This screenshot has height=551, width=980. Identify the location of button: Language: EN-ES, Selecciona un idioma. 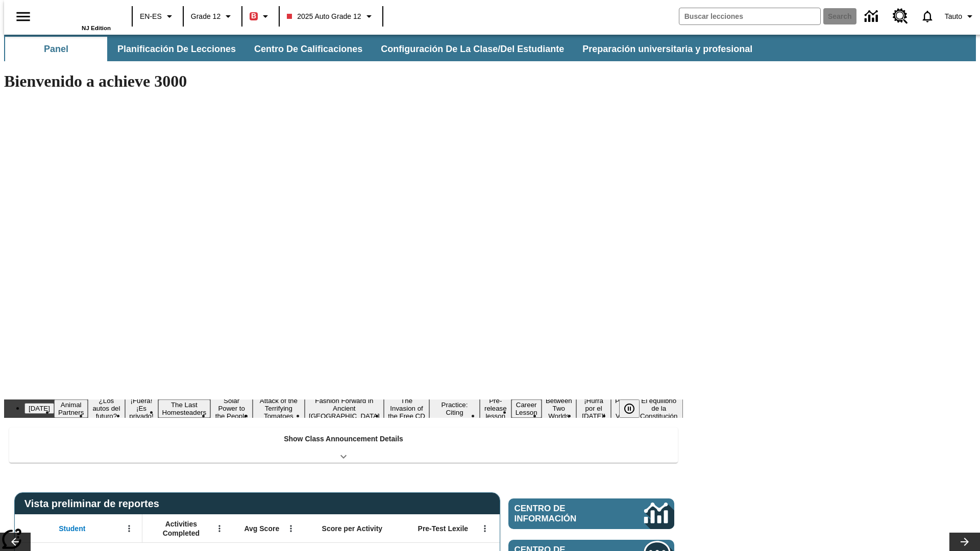
(157, 17).